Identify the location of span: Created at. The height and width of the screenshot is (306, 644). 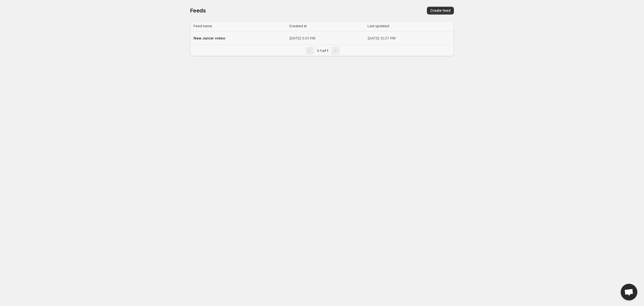
(298, 26).